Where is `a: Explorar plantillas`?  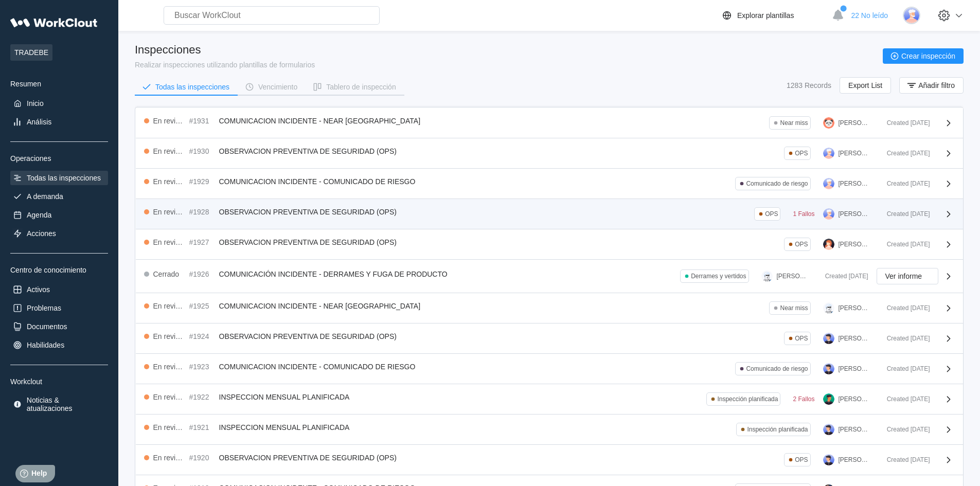 a: Explorar plantillas is located at coordinates (774, 15).